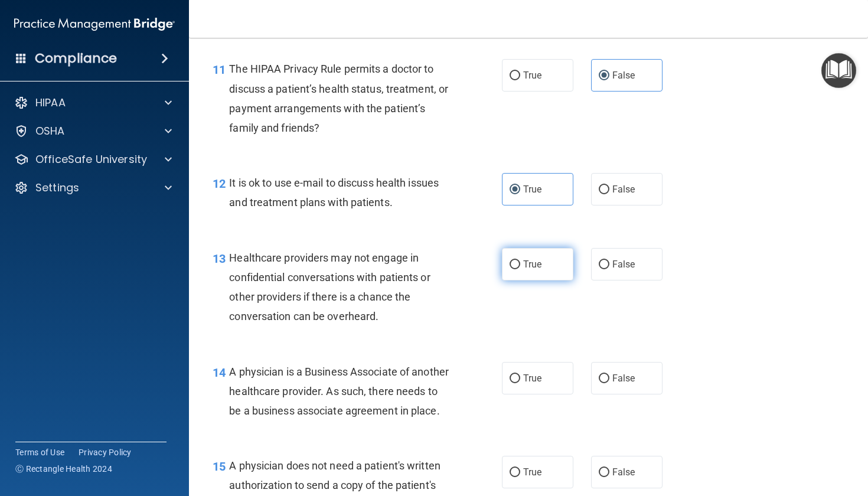  Describe the element at coordinates (93, 159) in the screenshot. I see `a: OfficeSafe University` at that location.